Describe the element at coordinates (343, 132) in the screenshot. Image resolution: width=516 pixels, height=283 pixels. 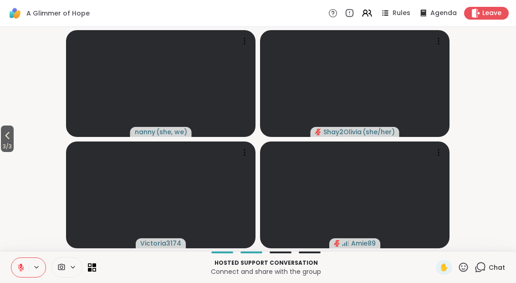
I see `span: Shay2Olivia` at that location.